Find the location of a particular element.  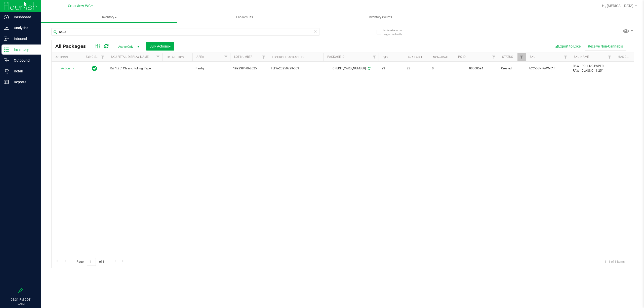

span: All Packages is located at coordinates (73, 46).